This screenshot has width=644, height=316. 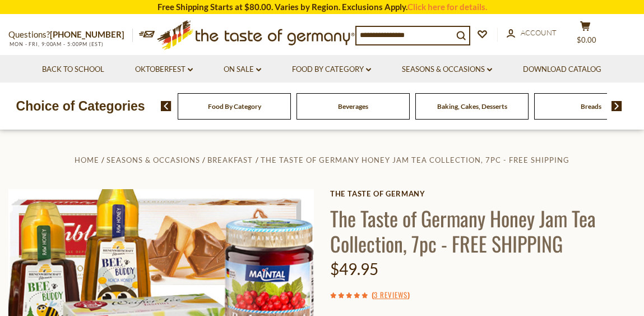 I want to click on a: Click here for details., so click(x=447, y=7).